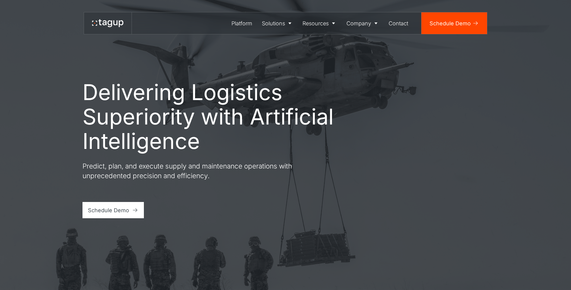 The width and height of the screenshot is (571, 290). What do you see at coordinates (399, 23) in the screenshot?
I see `a: Contact` at bounding box center [399, 23].